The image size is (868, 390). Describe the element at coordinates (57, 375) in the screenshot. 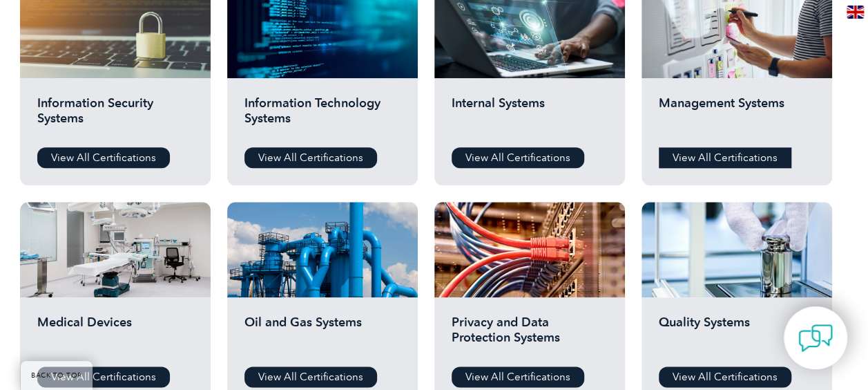

I see `a: BACK TO TOP` at that location.